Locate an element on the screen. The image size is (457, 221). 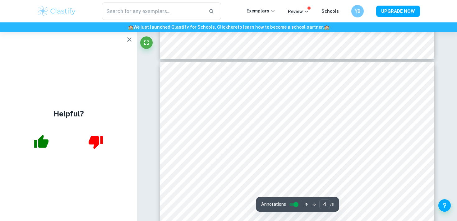
p: Exemplars is located at coordinates (261, 11).